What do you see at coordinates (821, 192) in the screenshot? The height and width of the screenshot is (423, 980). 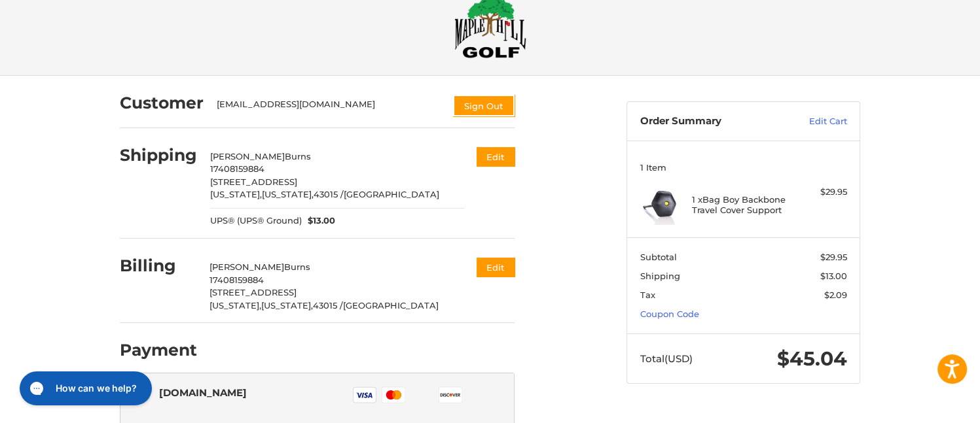 I see `div: $29.95` at bounding box center [821, 192].